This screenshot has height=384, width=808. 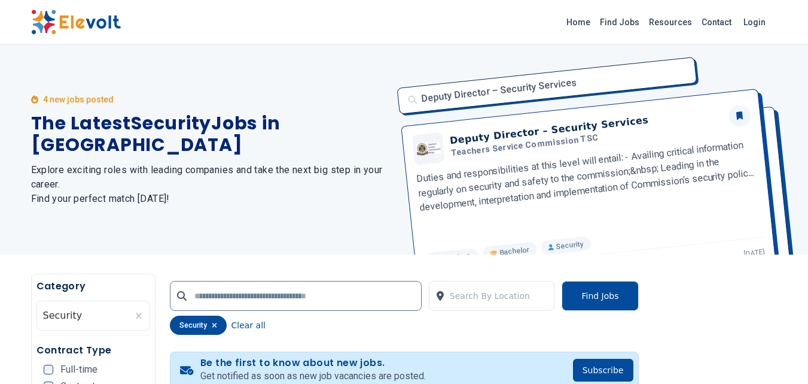 I want to click on p: Get notified as soon as new job vacancies are posted., so click(x=313, y=376).